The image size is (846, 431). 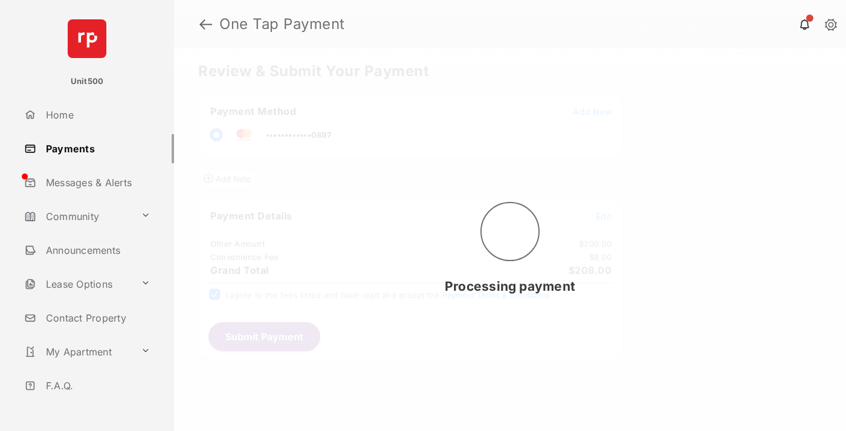 I want to click on a: My Apartment, so click(x=77, y=352).